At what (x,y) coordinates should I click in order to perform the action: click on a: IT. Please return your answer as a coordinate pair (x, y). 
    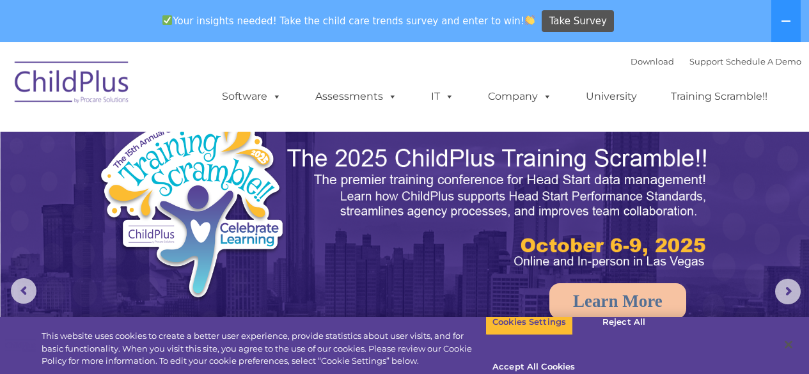
    Looking at the image, I should click on (442, 97).